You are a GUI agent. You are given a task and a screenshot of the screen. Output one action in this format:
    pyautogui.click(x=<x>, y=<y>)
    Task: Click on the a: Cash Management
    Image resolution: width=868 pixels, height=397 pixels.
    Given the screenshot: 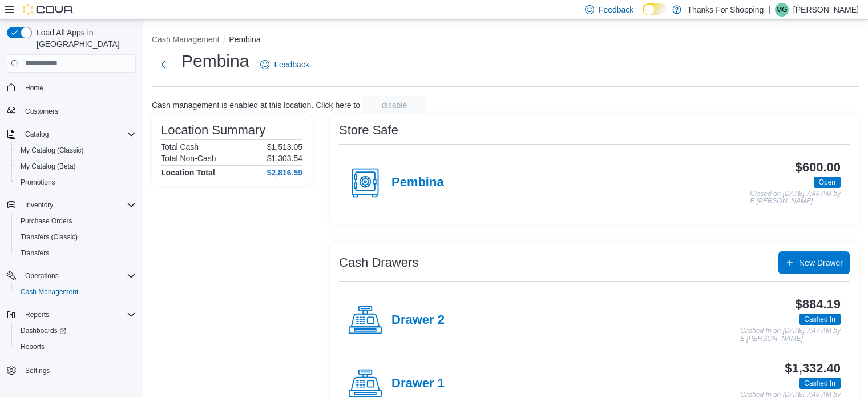 What is the action you would take?
    pyautogui.click(x=49, y=292)
    